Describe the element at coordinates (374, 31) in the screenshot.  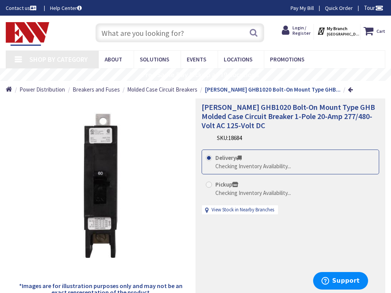
I see `a: Cart` at that location.